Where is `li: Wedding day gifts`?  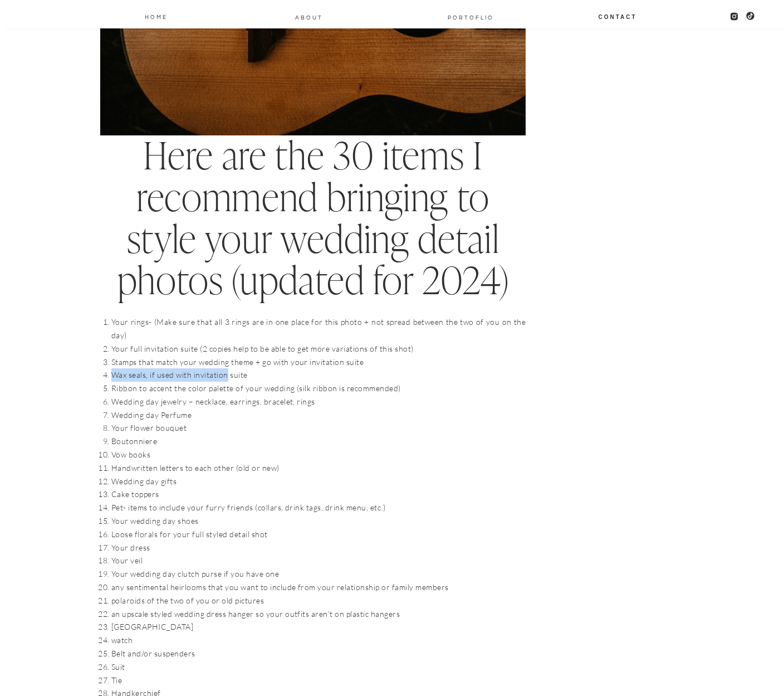
li: Wedding day gifts is located at coordinates (318, 481).